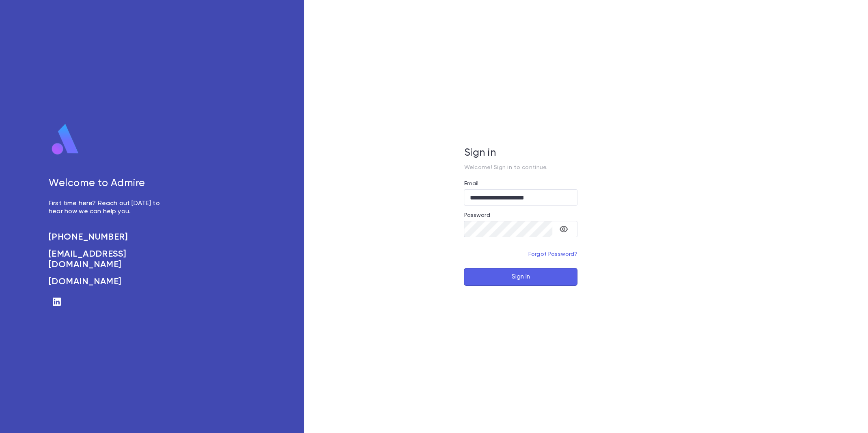  What do you see at coordinates (66, 140) in the screenshot?
I see `img: logo` at bounding box center [66, 140].